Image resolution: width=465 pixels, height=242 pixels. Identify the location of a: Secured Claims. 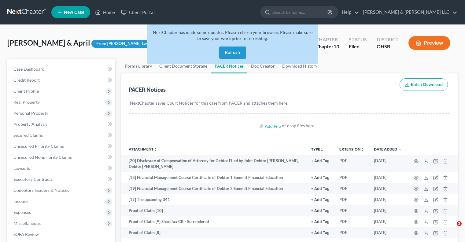
(62, 135).